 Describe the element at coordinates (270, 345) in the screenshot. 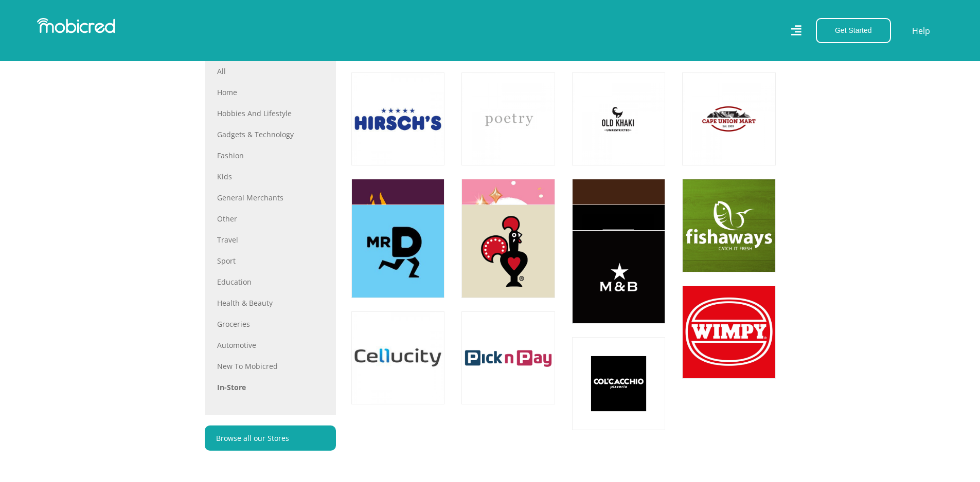

I see `a: Automotive` at that location.